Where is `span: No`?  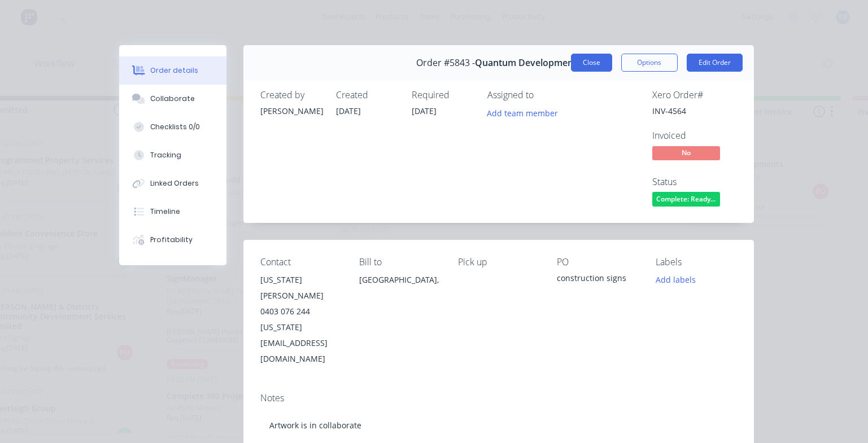
span: No is located at coordinates (686, 153).